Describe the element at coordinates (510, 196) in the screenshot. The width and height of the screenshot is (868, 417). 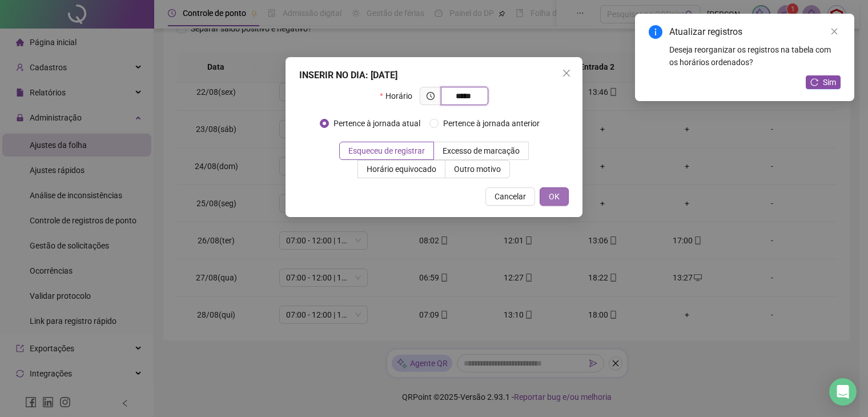
I see `span: Cancelar` at that location.